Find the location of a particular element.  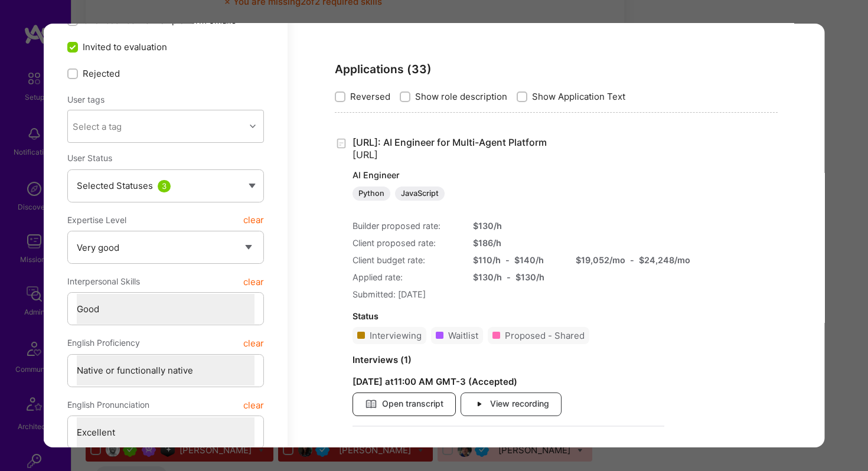

div: Builder proposed rate: is located at coordinates (405, 226).